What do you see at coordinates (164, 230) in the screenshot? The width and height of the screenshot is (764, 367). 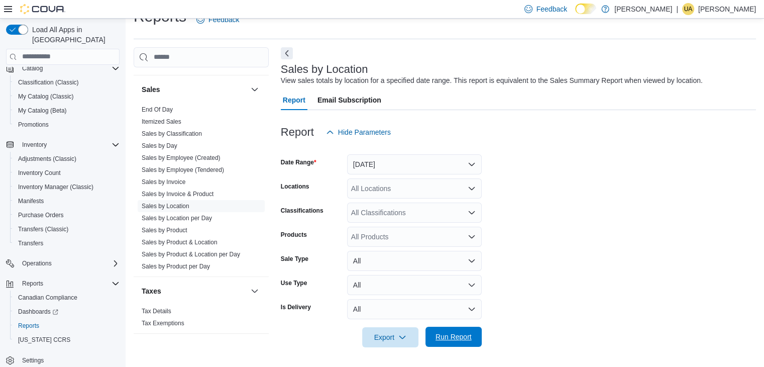 I see `span: Sales by Product` at bounding box center [164, 230].